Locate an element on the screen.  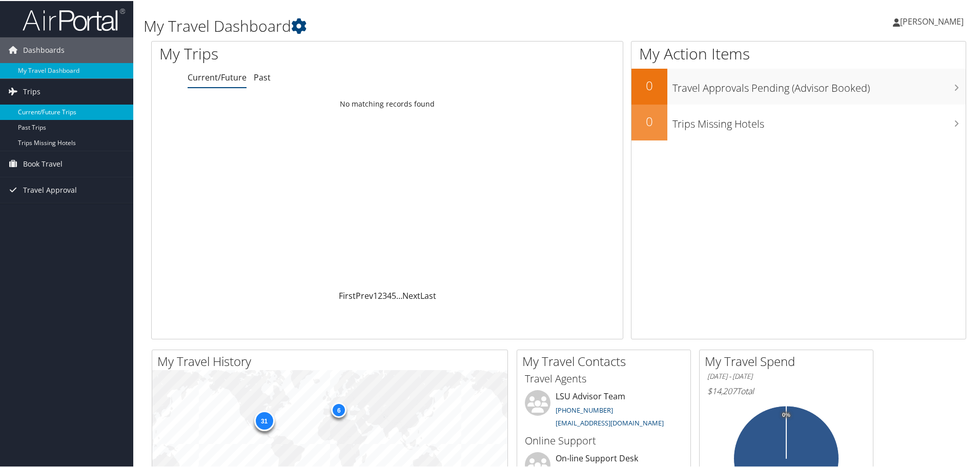
h1: My Travel Dashboard is located at coordinates (421, 25).